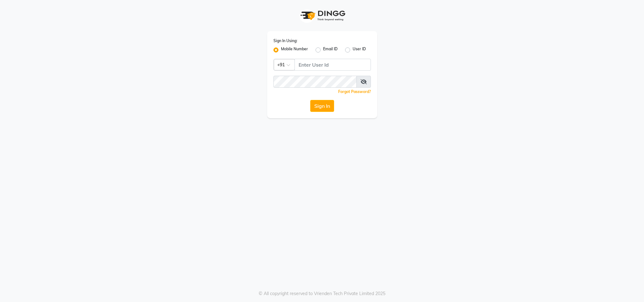  I want to click on label: Sign In Using:, so click(285, 41).